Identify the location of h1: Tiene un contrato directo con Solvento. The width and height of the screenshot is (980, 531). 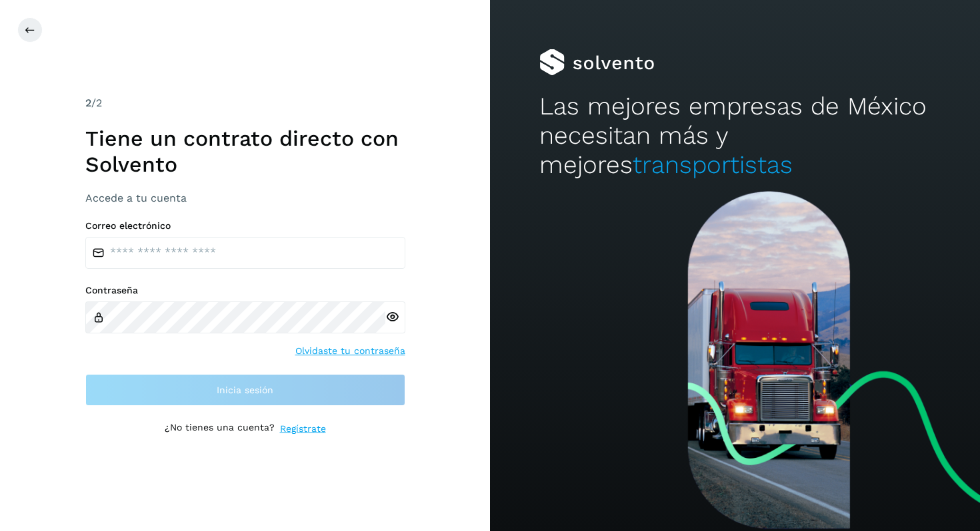
(245, 151).